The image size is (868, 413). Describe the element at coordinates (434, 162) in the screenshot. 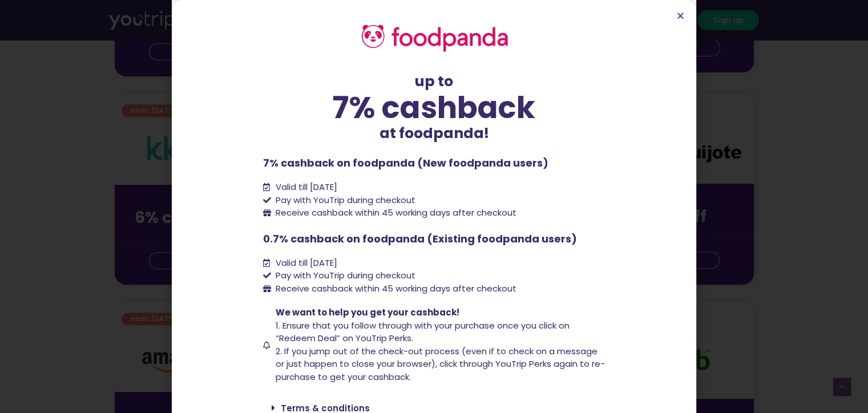

I see `p: 7% cashback on foodpanda (New foodpanda users)` at that location.